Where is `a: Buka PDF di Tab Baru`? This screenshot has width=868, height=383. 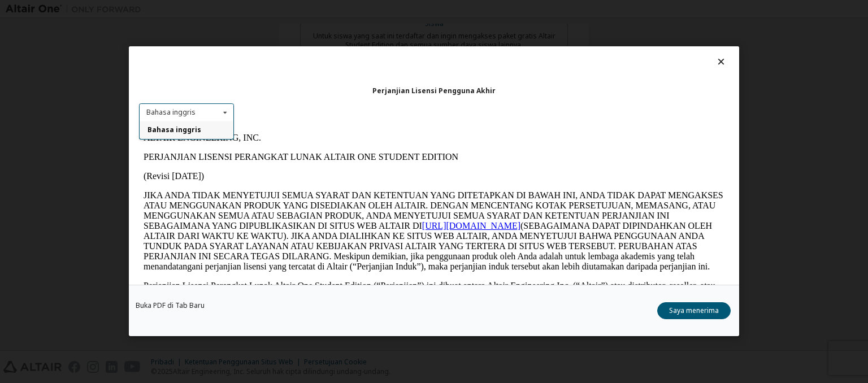 a: Buka PDF di Tab Baru is located at coordinates (170, 306).